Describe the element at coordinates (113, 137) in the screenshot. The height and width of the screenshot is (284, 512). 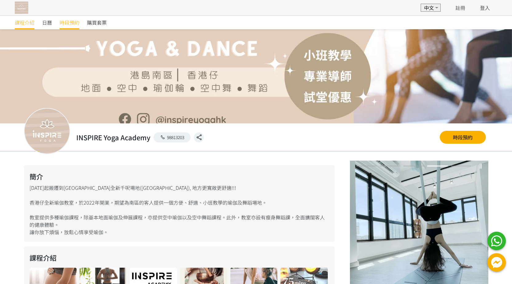
I see `h2: INSPIRE Yoga Academy` at that location.